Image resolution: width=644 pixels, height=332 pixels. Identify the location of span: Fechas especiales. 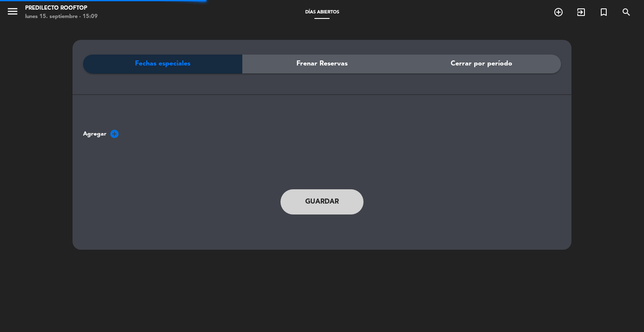
(163, 64).